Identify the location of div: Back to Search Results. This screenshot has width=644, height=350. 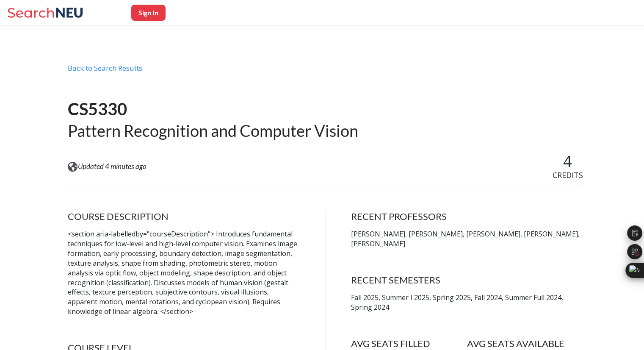
(325, 72).